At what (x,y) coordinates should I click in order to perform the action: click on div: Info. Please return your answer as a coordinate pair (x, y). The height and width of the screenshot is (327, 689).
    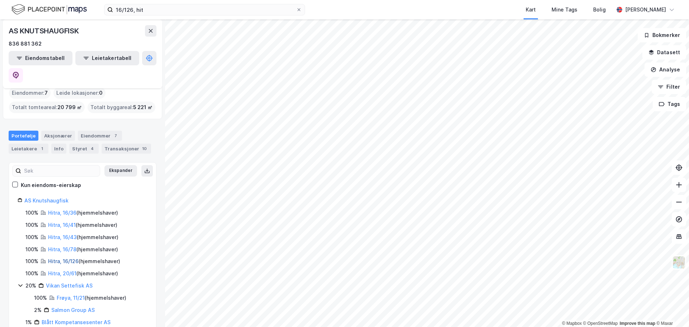
    Looking at the image, I should click on (59, 149).